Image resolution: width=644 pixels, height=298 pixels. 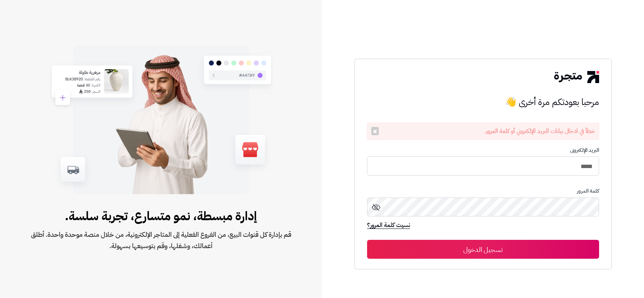 I want to click on p: البريد الإلكترونى, so click(x=483, y=150).